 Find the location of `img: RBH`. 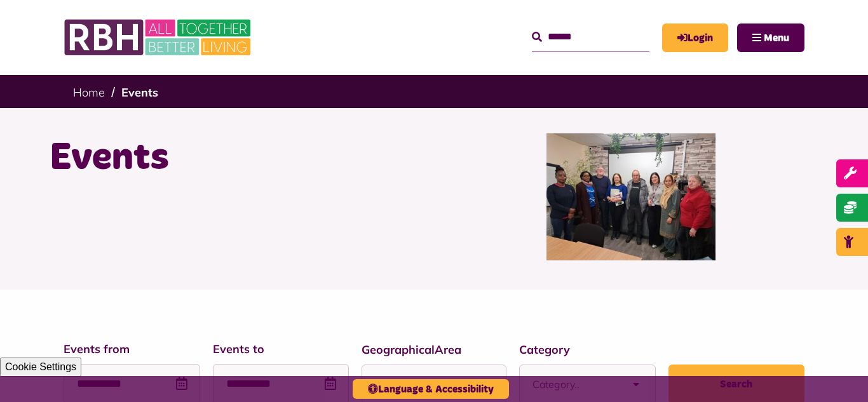

img: RBH is located at coordinates (159, 37).